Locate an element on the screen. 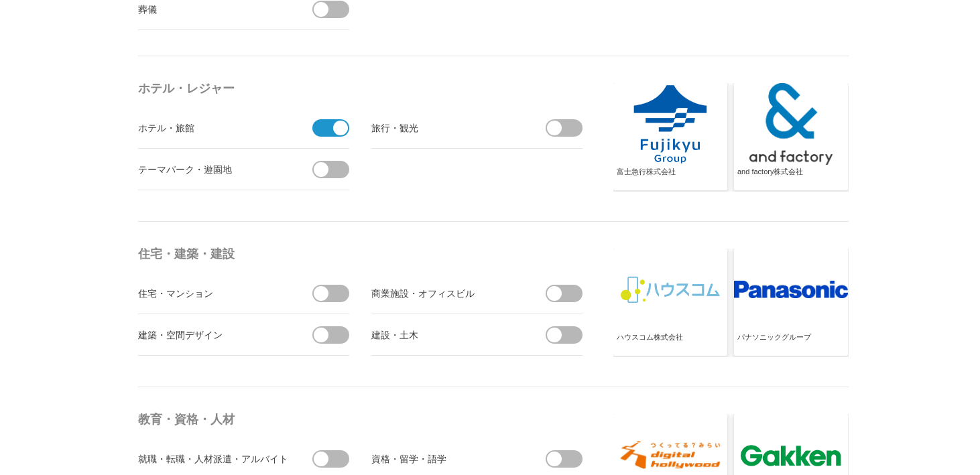  div: ホテル・旅館 is located at coordinates (213, 127).